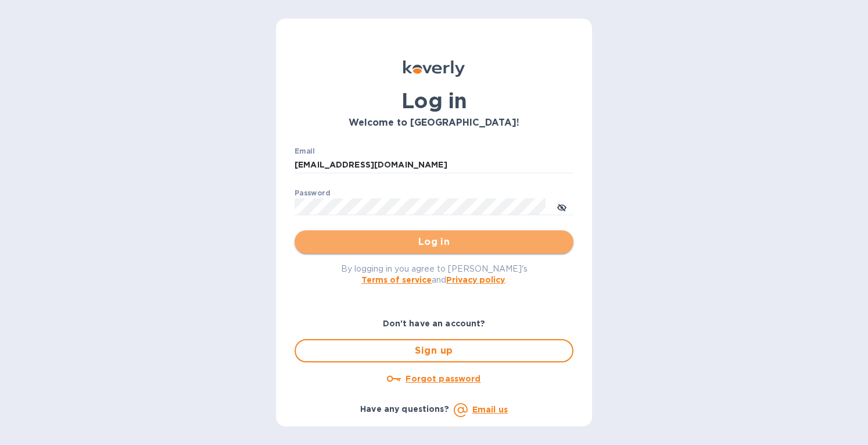 This screenshot has height=445, width=868. I want to click on img: Koverly, so click(434, 69).